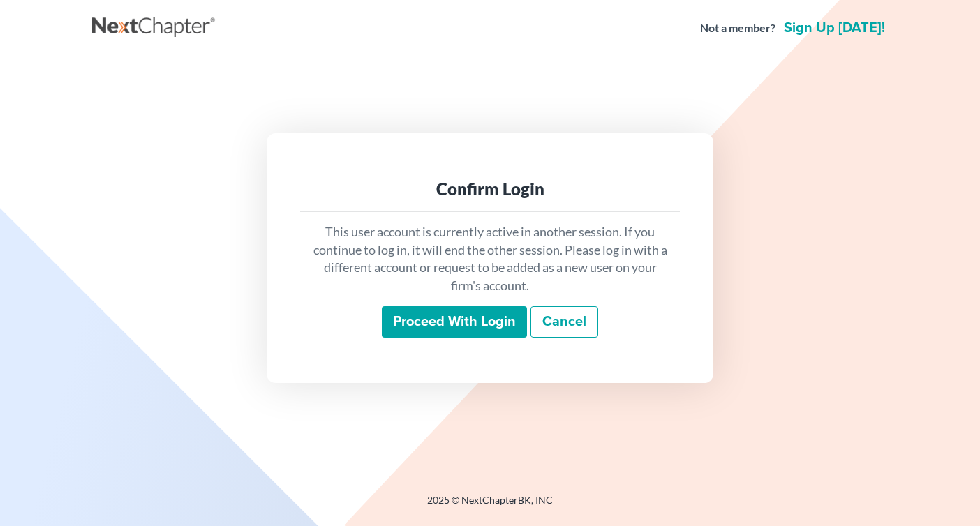 This screenshot has width=980, height=526. What do you see at coordinates (490, 506) in the screenshot?
I see `div: 2025 © NextChapterBK, INC` at bounding box center [490, 506].